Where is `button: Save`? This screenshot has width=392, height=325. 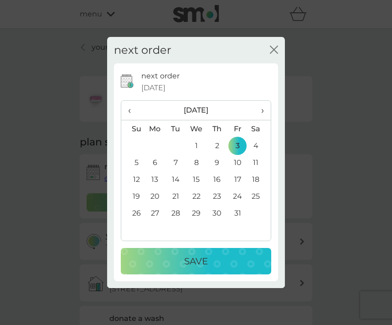 button: Save is located at coordinates (196, 261).